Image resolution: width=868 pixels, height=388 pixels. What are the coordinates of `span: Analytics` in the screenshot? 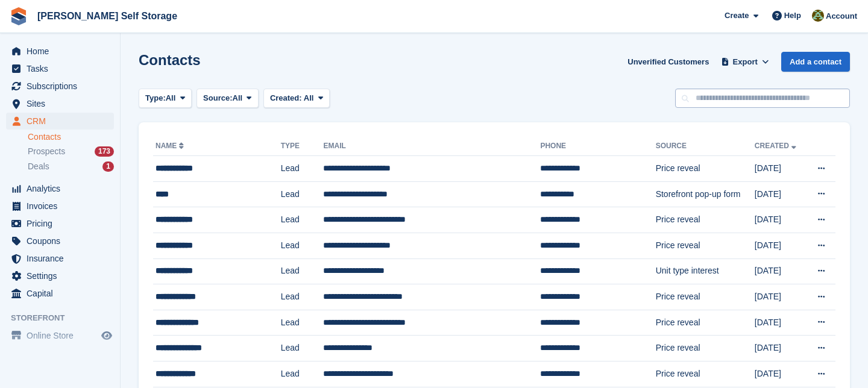 It's located at (63, 188).